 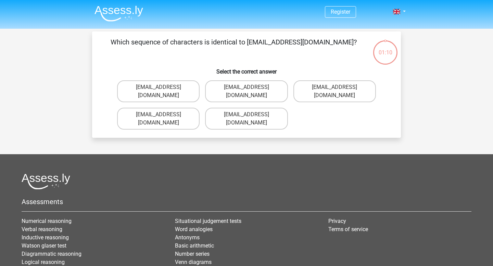 I want to click on h5: Assessments, so click(x=246, y=202).